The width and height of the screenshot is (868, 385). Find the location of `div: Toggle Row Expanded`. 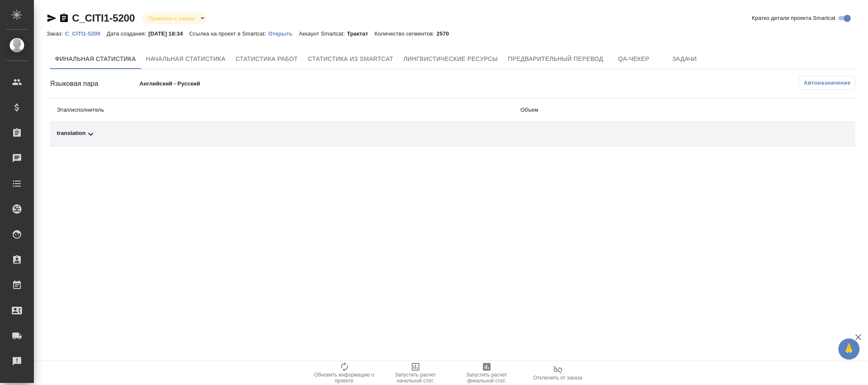

div: Toggle Row Expanded is located at coordinates (281, 134).